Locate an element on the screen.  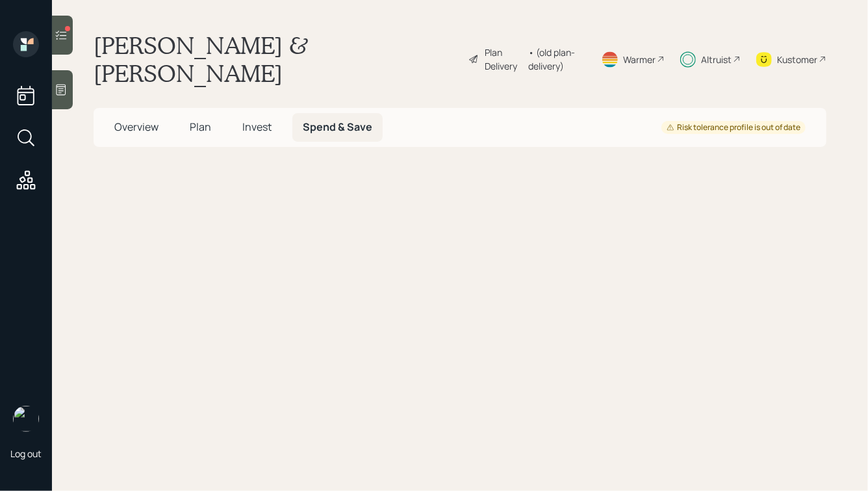
div: Kustomer is located at coordinates (798, 59).